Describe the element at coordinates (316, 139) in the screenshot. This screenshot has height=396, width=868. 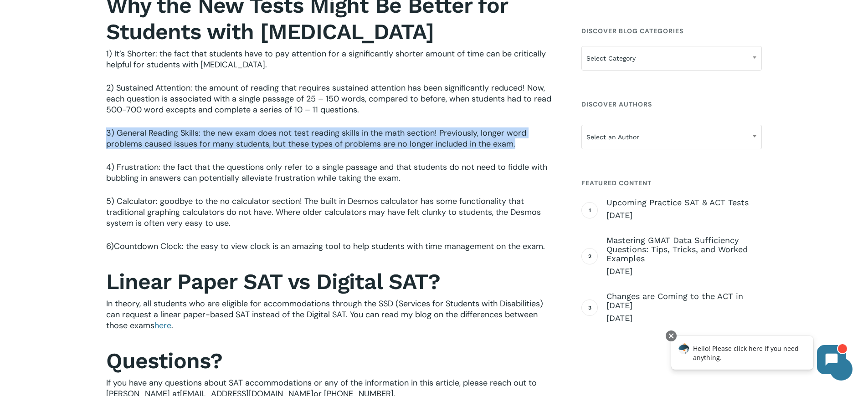
I see `span: he new exam does not test reading skills in the math section! Previously, longer word problems ca...` at that location.